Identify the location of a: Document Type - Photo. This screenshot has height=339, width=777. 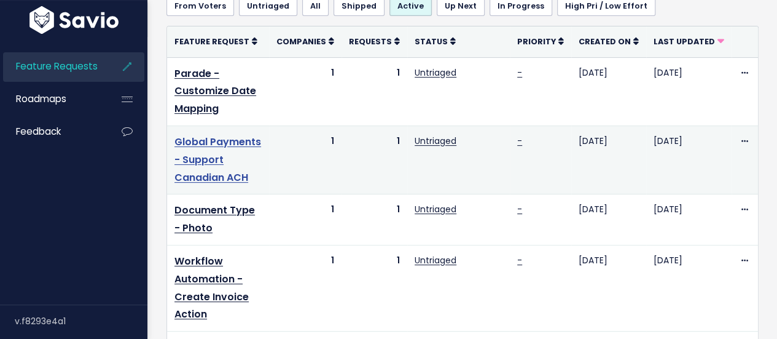
(214, 219).